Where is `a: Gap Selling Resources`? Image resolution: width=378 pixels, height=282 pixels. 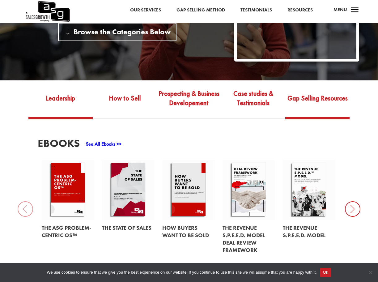
a: Gap Selling Resources is located at coordinates (318, 103).